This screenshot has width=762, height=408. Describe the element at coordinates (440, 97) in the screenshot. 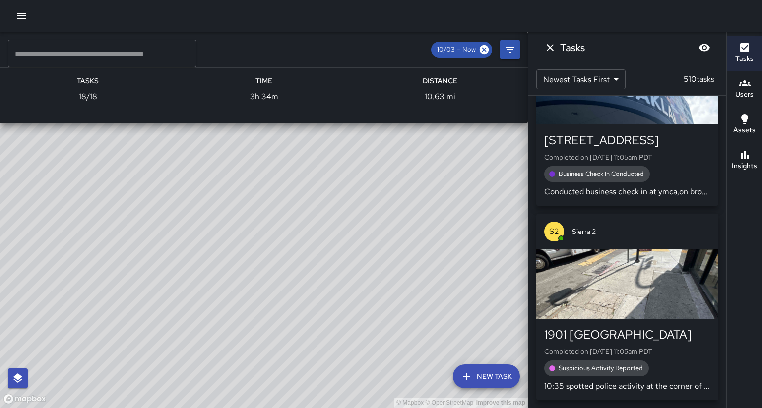

I see `p: 10.63 mi` at that location.